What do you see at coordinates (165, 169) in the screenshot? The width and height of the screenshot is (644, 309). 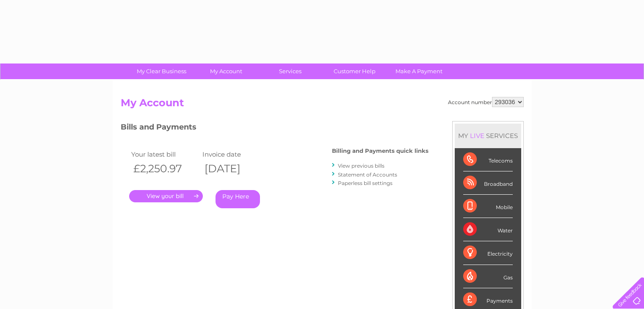 I see `th: £2,250.97` at bounding box center [165, 169].